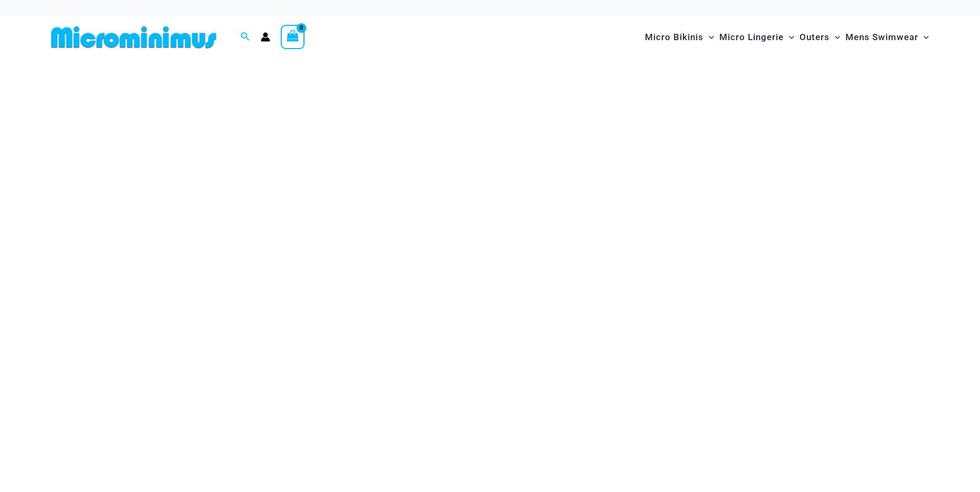 The height and width of the screenshot is (492, 980). What do you see at coordinates (293, 37) in the screenshot?
I see `a: View Shopping Cart, empty` at bounding box center [293, 37].